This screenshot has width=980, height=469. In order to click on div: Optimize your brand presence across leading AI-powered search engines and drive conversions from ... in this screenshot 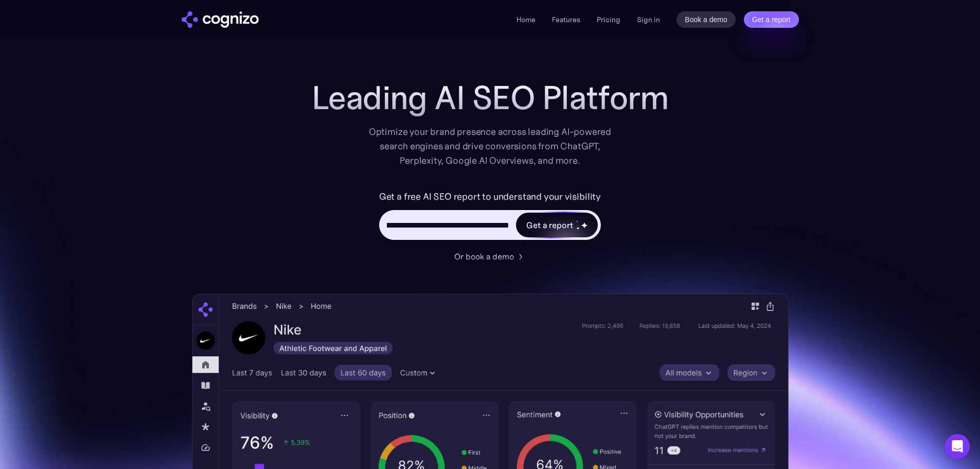, I will do `click(490, 146)`.